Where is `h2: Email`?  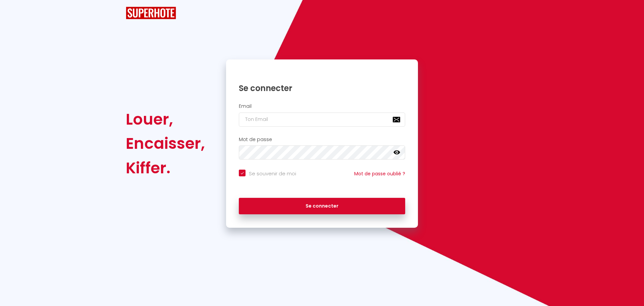 h2: Email is located at coordinates (322, 106).